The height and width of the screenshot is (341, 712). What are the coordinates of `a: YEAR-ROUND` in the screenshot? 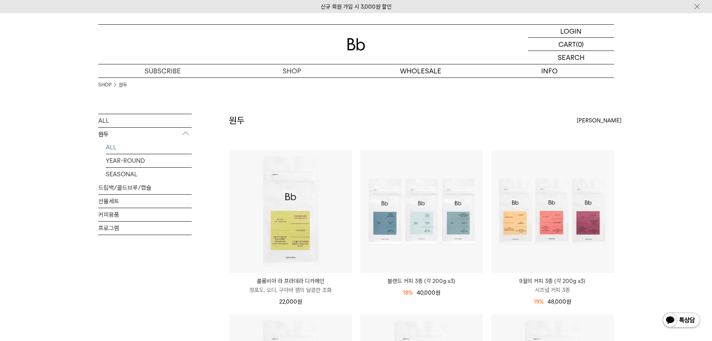 It's located at (149, 160).